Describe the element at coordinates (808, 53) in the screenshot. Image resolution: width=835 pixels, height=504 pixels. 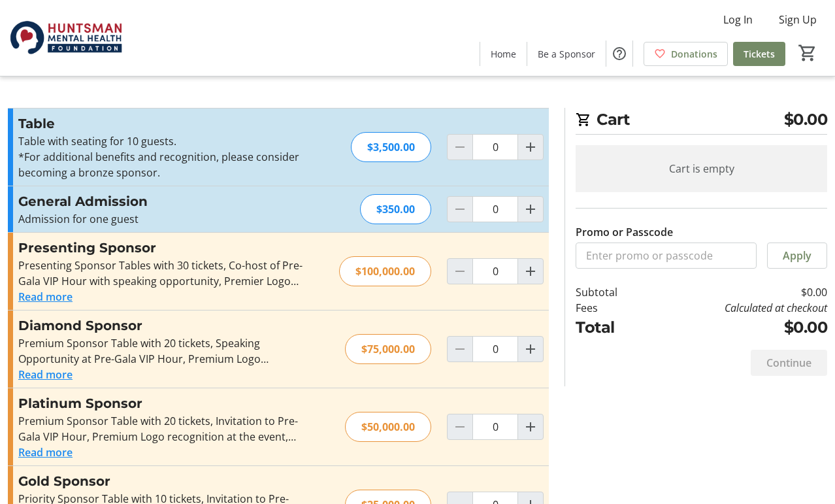
I see `button: Cart` at that location.